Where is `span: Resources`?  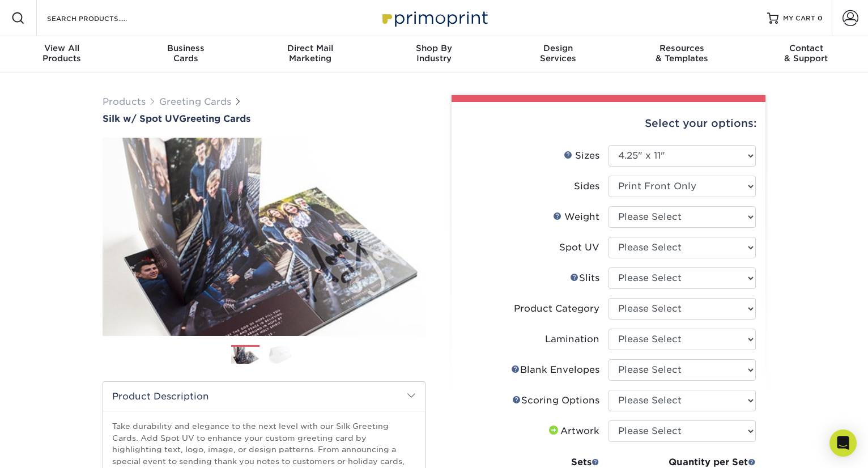
span: Resources is located at coordinates (681, 48).